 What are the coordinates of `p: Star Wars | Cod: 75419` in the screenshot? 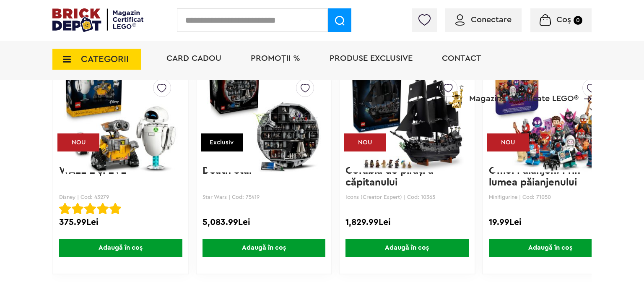 It's located at (264, 197).